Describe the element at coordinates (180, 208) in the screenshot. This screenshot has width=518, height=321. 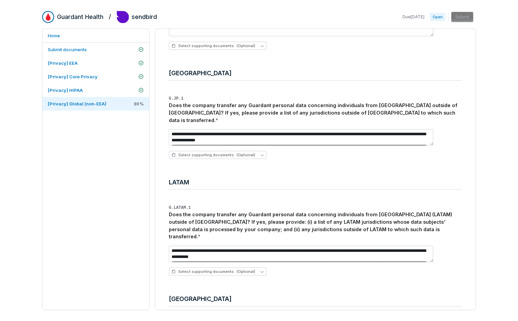
I see `span: G.LATAM.1` at that location.